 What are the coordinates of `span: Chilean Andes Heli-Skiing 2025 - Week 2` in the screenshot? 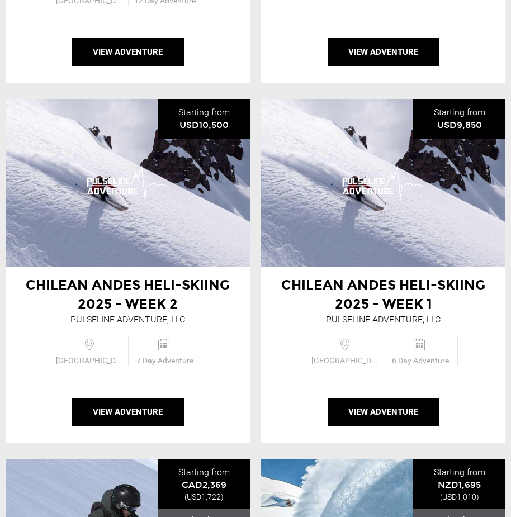 It's located at (128, 294).